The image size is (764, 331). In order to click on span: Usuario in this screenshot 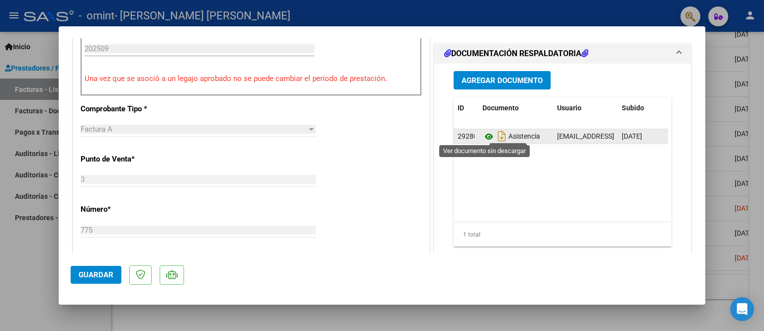, I will do `click(569, 108)`.